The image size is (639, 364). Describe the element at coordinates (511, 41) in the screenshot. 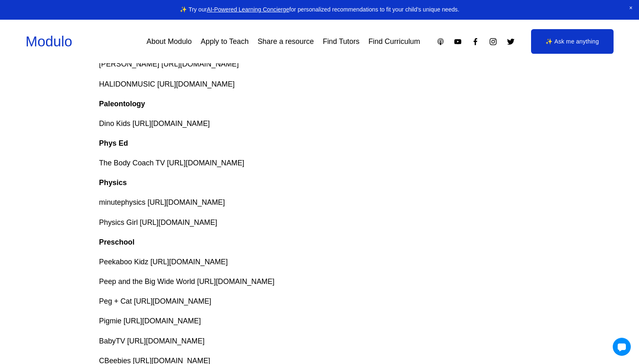

I see `a: Twitter` at that location.